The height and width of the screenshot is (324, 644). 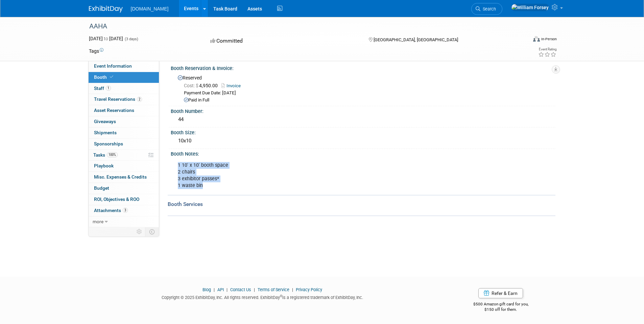 I want to click on div: 10x10, so click(x=363, y=141).